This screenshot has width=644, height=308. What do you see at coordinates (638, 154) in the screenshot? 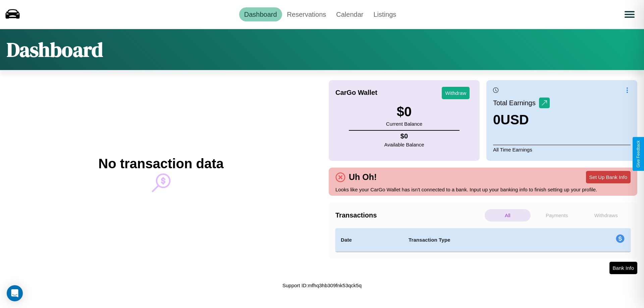
I see `div: Give Feedback` at bounding box center [638, 154].